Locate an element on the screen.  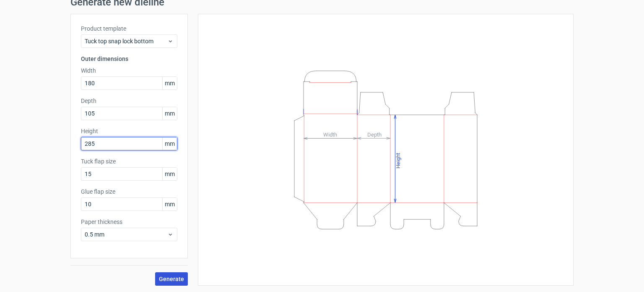
button: Generate is located at coordinates (172, 279).